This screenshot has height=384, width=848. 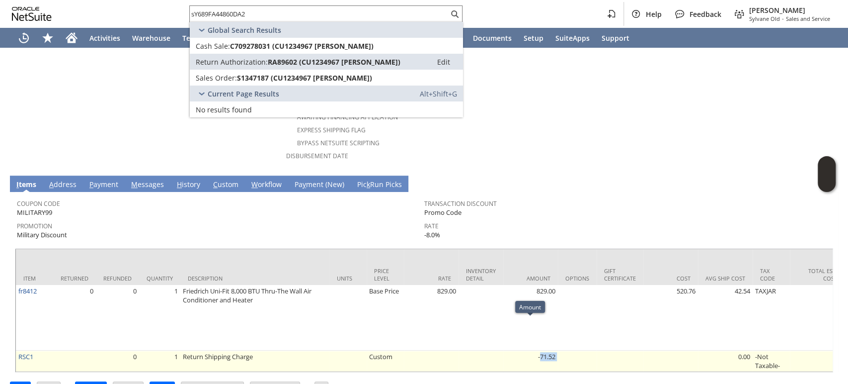 What do you see at coordinates (348, 278) in the screenshot?
I see `div: Units` at bounding box center [348, 278].